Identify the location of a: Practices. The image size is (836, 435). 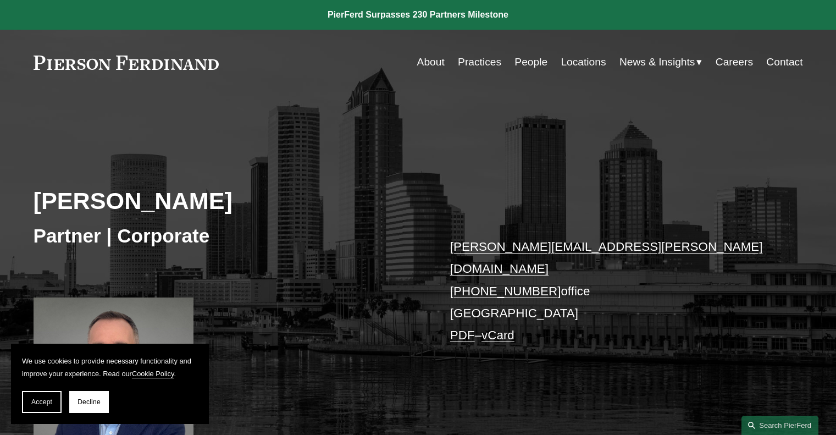
(479, 62).